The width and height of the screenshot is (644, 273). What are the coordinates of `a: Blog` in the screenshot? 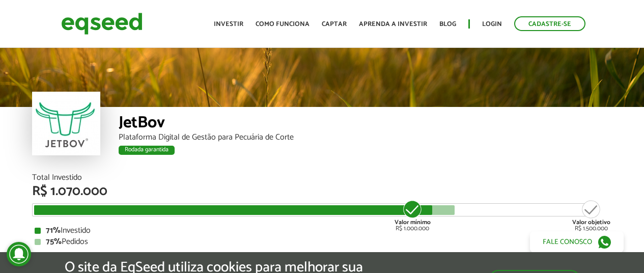 It's located at (448, 24).